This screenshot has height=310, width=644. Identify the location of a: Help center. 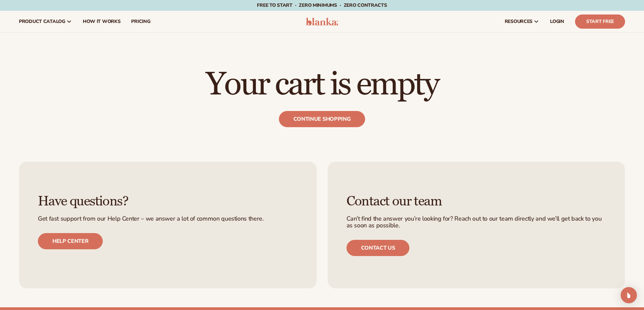
(70, 241).